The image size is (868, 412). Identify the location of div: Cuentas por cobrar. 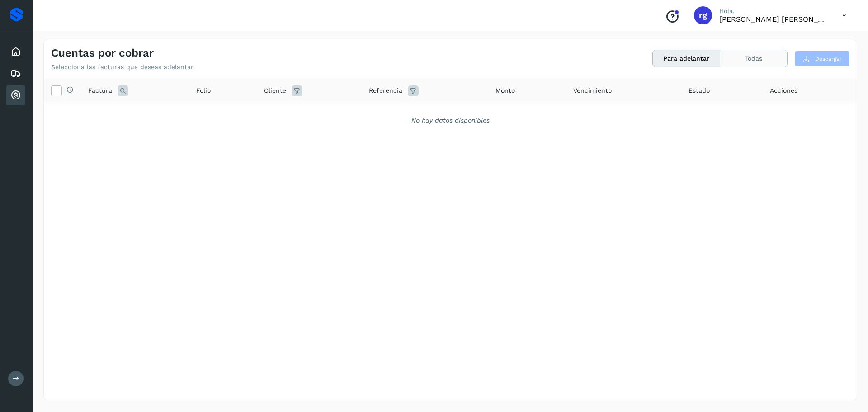
(16, 96).